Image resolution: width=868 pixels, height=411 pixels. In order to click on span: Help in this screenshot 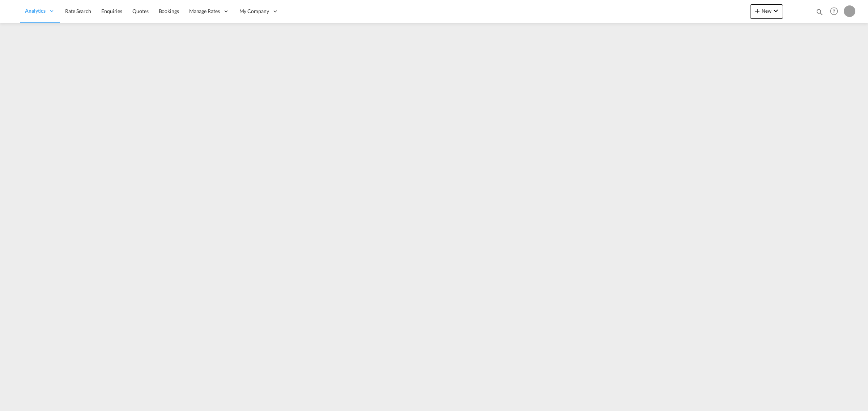, I will do `click(834, 11)`.